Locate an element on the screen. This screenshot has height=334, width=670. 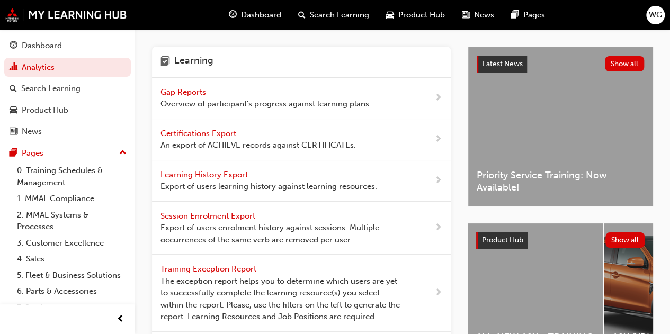
img: mmal is located at coordinates (66, 15).